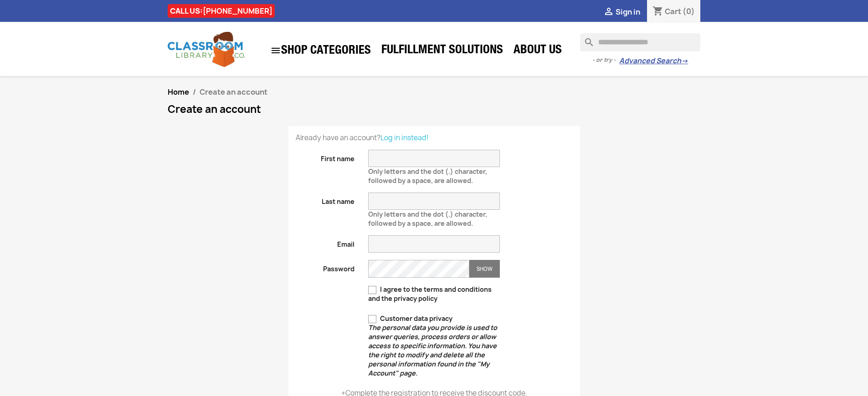  Describe the element at coordinates (606, 60) in the screenshot. I see `span: - or try -` at that location.